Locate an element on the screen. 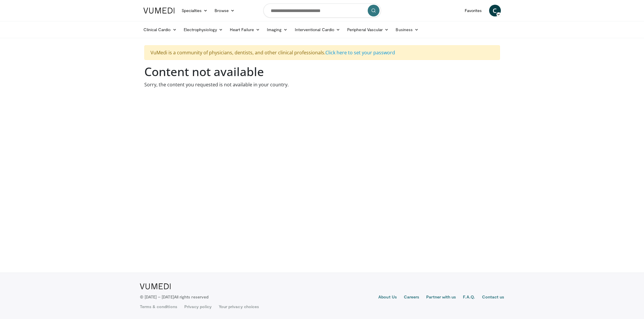 The width and height of the screenshot is (644, 319). a: F.A.Q. is located at coordinates (469, 298).